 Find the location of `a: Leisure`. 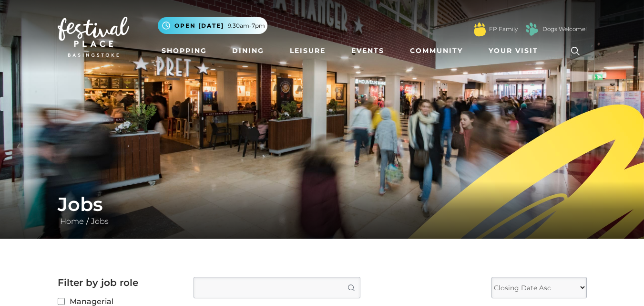

a: Leisure is located at coordinates (308, 51).